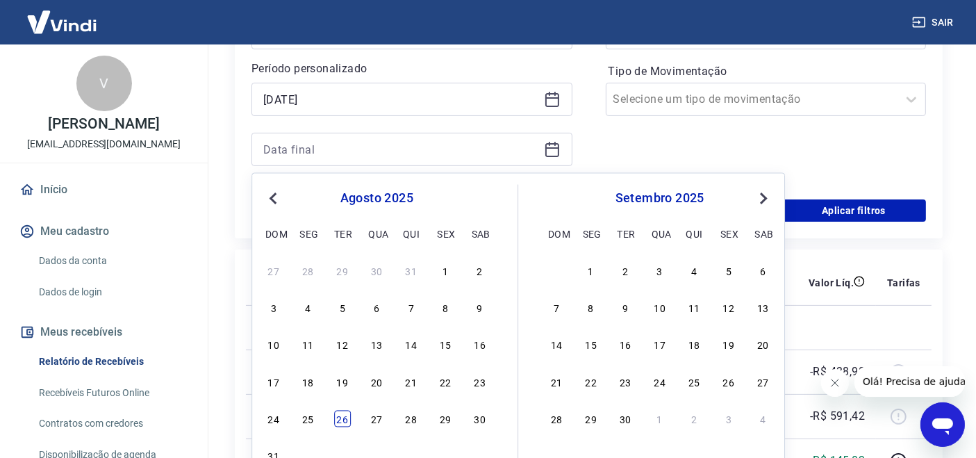  I want to click on div: Choose terça-feira, 19 de agosto de 2025, so click(342, 381).